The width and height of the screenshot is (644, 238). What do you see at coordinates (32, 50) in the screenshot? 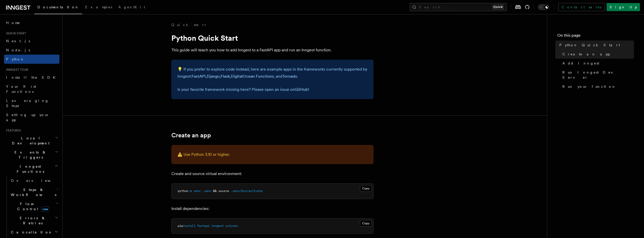
I see `a: Node.js` at bounding box center [32, 50].